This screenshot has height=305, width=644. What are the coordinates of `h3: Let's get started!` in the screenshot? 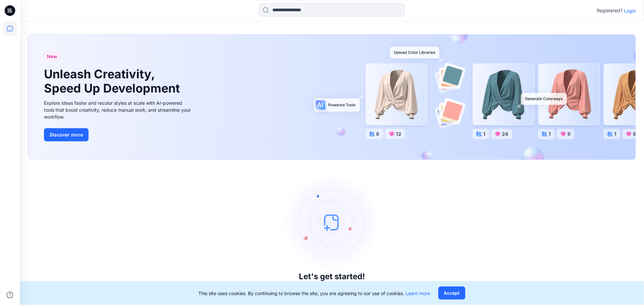 It's located at (332, 277).